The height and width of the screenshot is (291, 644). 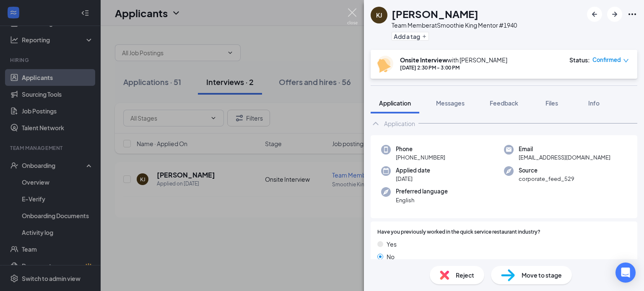 What do you see at coordinates (424, 37) in the screenshot?
I see `svg: Plus` at bounding box center [424, 37].